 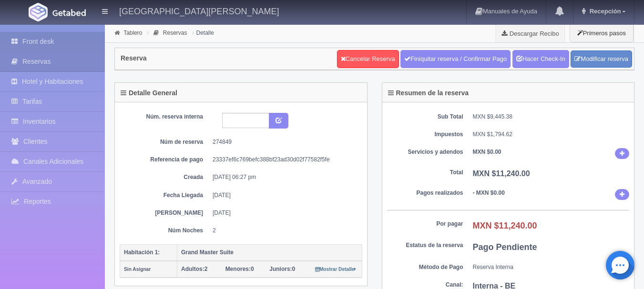 I want to click on a: Mostrar Detalle, so click(x=336, y=269).